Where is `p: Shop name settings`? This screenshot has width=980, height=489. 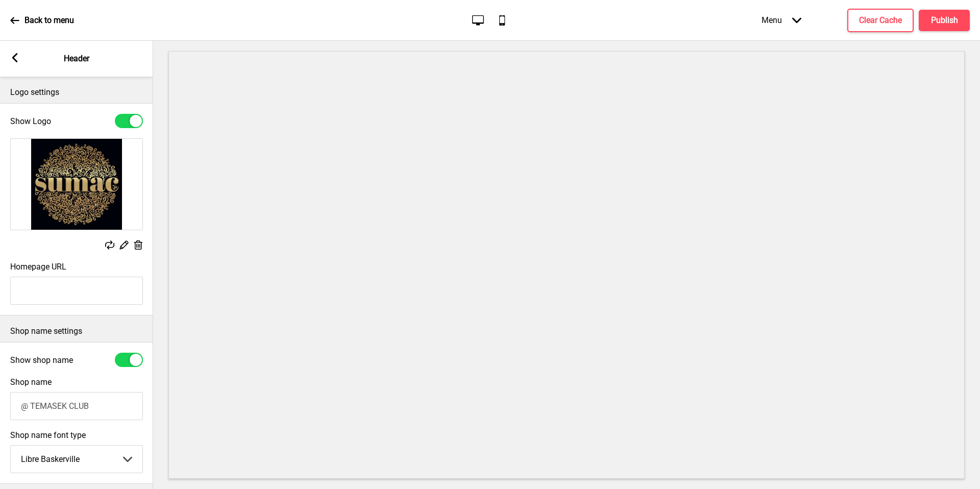 p: Shop name settings is located at coordinates (76, 331).